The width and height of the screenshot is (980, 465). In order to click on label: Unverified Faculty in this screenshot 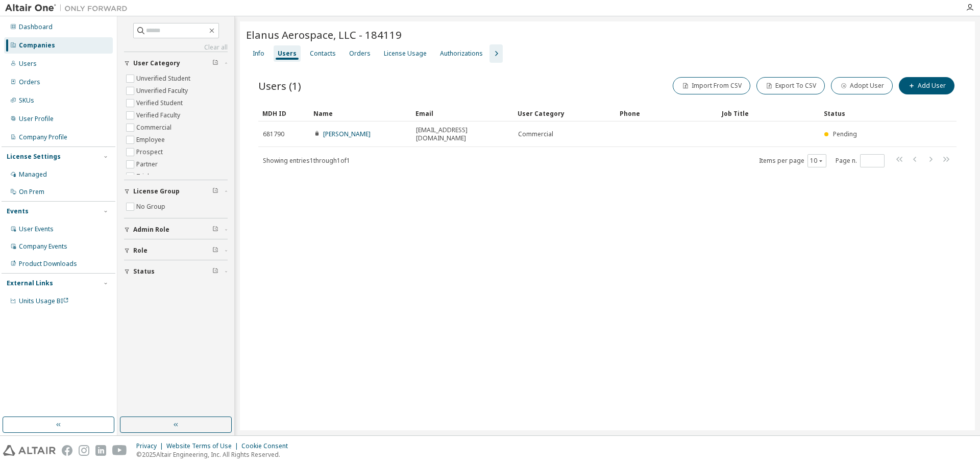, I will do `click(163, 90)`.